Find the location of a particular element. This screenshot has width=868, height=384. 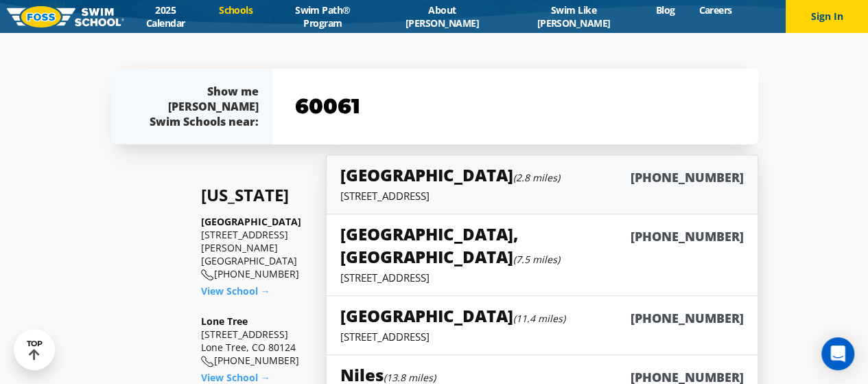

a: Swim Path® Program is located at coordinates (323, 16).